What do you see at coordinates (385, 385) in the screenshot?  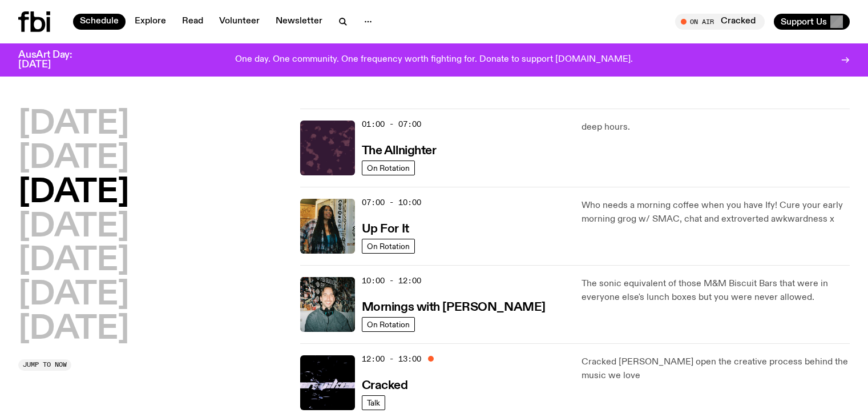 I see `h3: Cracked` at bounding box center [385, 385].